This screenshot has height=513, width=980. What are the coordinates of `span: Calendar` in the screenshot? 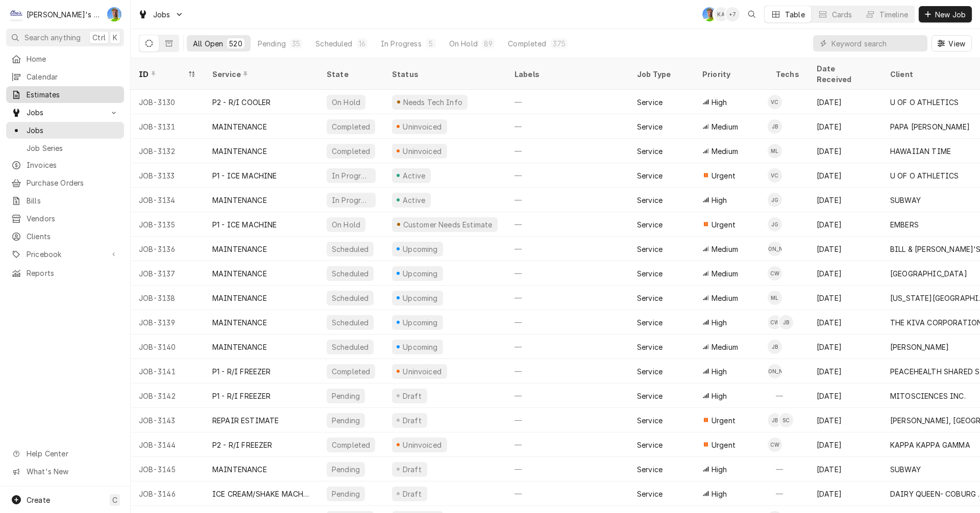 It's located at (72, 76).